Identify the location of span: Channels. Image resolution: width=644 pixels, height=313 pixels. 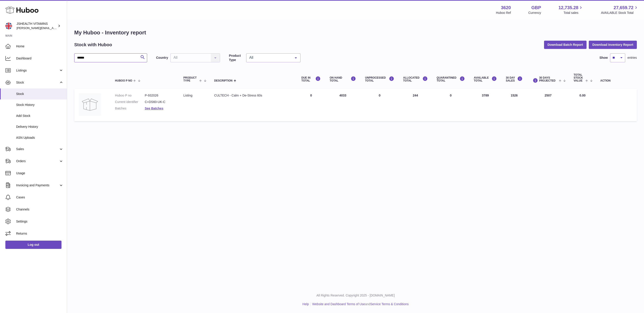
(40, 209).